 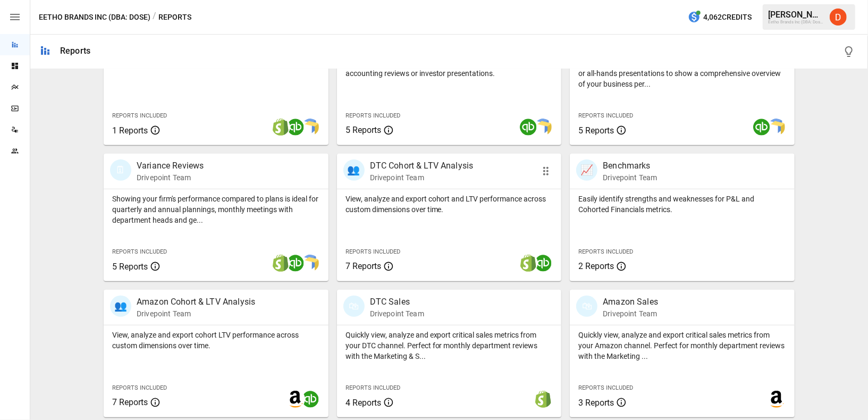 What do you see at coordinates (421, 165) in the screenshot?
I see `p: DTC Cohort & LTV Analysis` at bounding box center [421, 165].